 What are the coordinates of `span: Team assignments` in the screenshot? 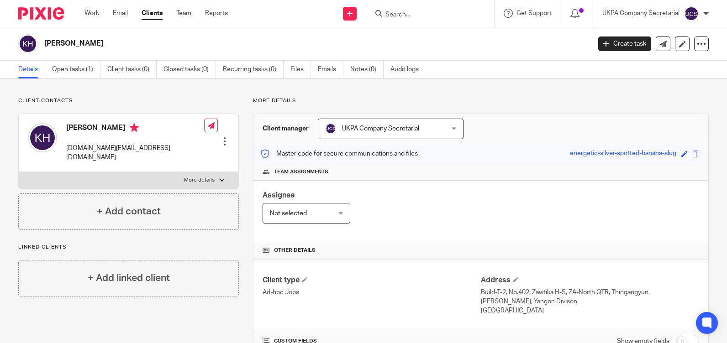 It's located at (301, 172).